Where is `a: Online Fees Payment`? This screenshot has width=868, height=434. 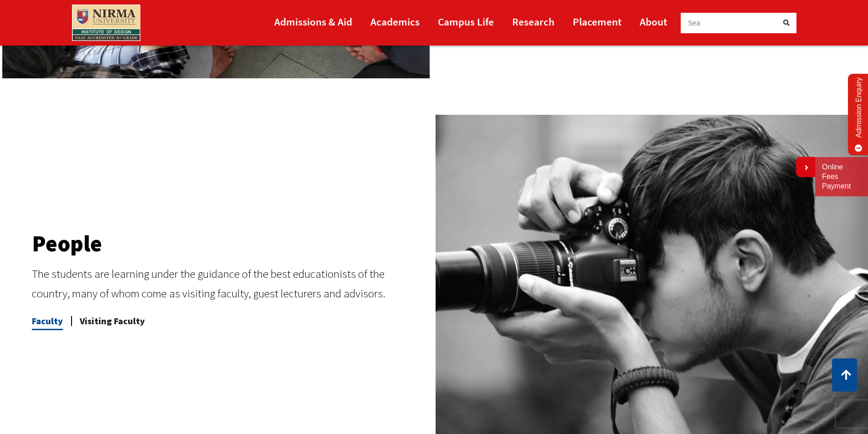 a: Online Fees Payment is located at coordinates (842, 177).